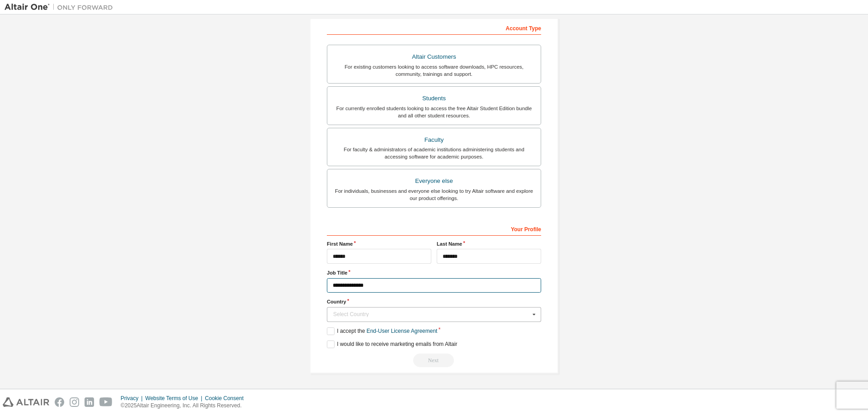 The width and height of the screenshot is (868, 415). What do you see at coordinates (434, 273) in the screenshot?
I see `label: Job Title` at bounding box center [434, 273].